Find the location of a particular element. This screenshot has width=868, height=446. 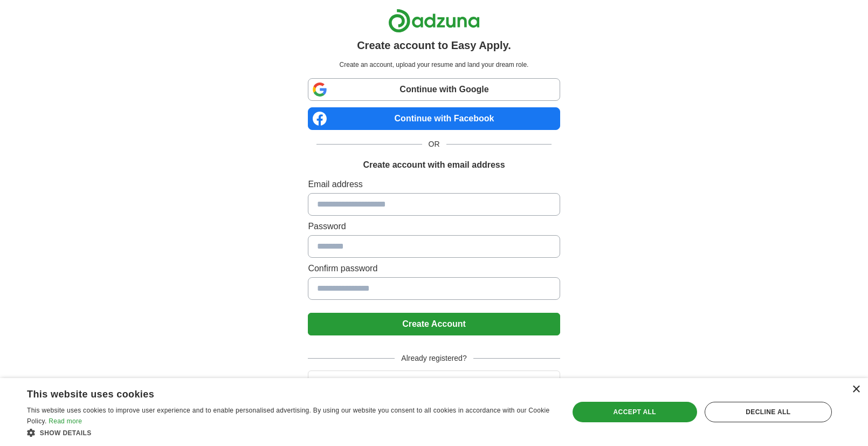

span: OR is located at coordinates (434, 144).